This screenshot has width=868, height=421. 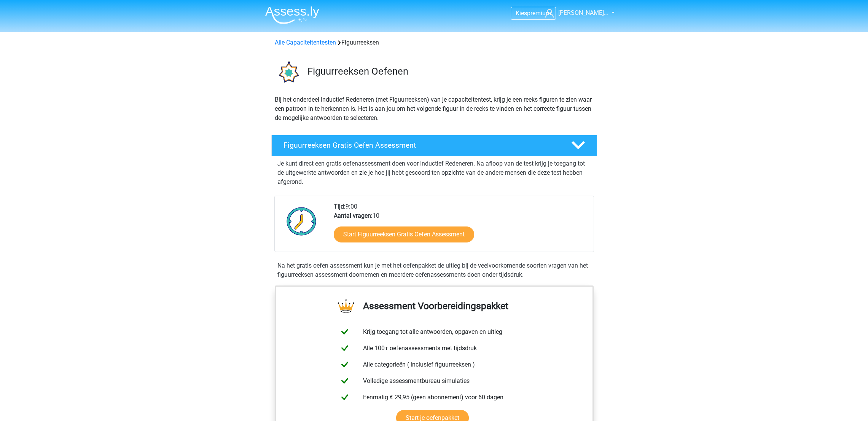 I want to click on img: Klok, so click(x=301, y=221).